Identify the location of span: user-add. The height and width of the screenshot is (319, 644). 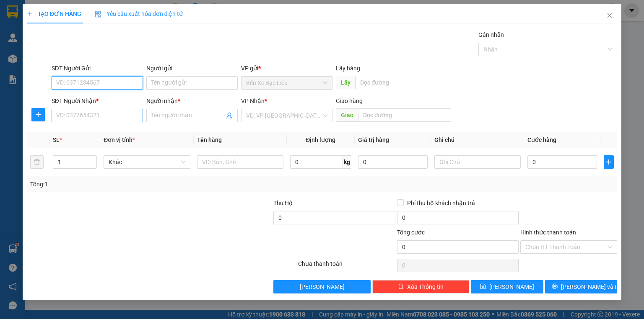
(229, 115).